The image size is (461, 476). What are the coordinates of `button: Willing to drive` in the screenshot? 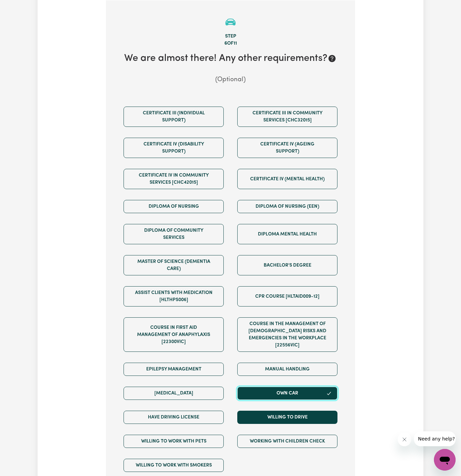 It's located at (287, 417).